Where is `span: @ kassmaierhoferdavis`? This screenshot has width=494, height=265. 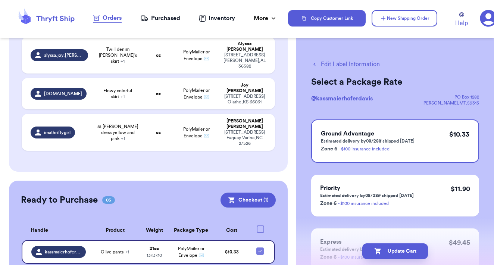
span: @ kassmaierhoferdavis is located at coordinates (342, 99).